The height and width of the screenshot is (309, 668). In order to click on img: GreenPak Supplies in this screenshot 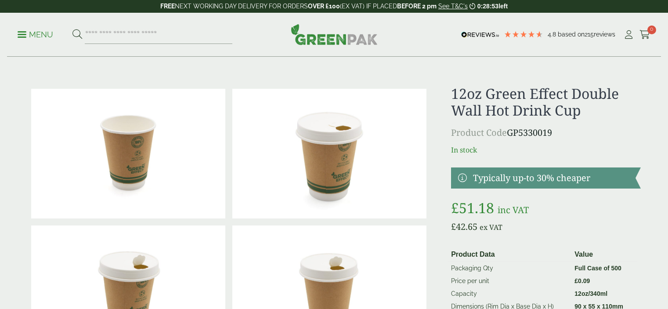, I will do `click(334, 34)`.